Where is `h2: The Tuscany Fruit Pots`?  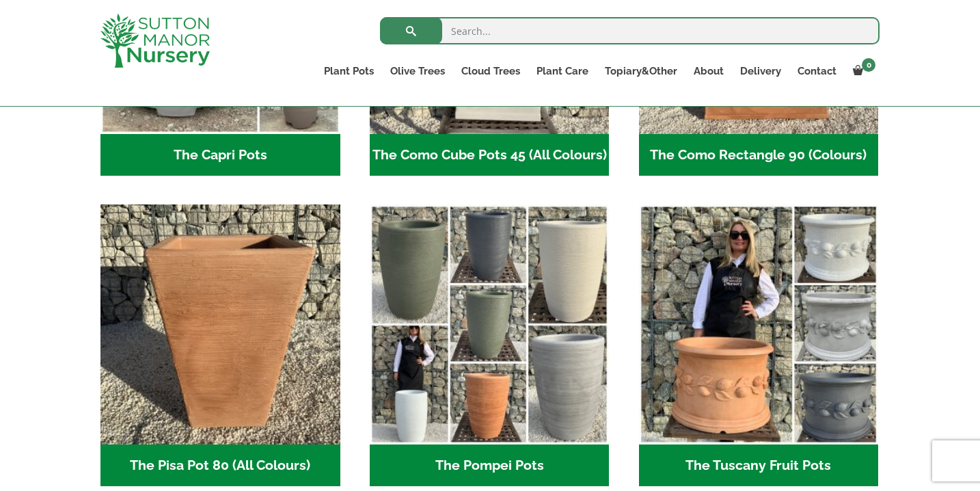 h2: The Tuscany Fruit Pots is located at coordinates (759, 466).